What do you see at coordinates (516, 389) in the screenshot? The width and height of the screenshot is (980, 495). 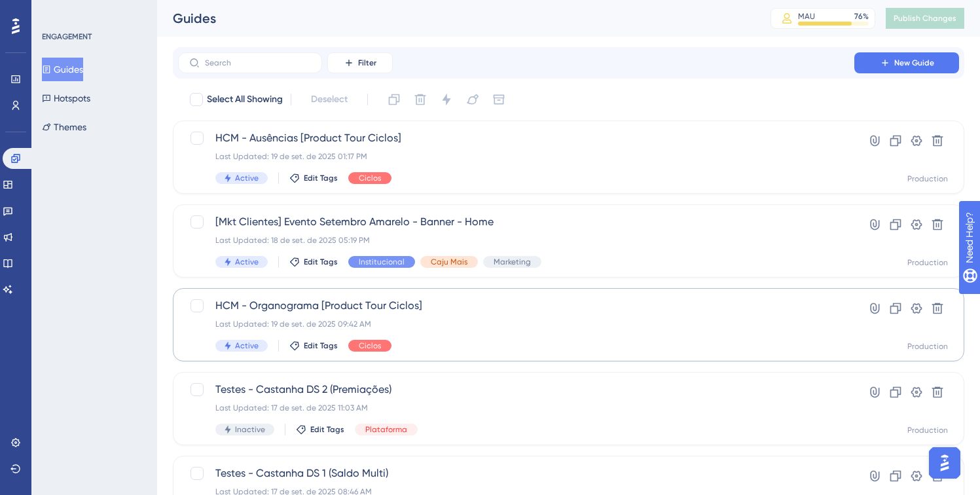 I see `span: Testes - Castanha DS 2 (Premiações)` at bounding box center [516, 389].